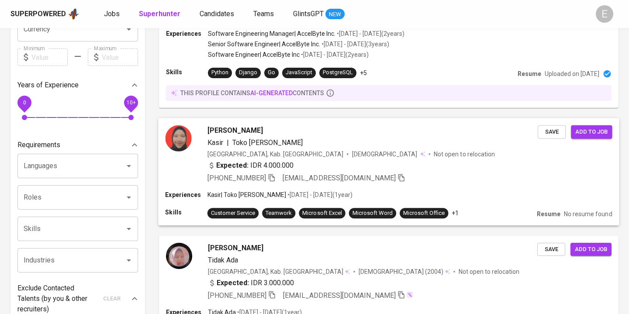  I want to click on p: this profile contains contents, so click(252, 93).